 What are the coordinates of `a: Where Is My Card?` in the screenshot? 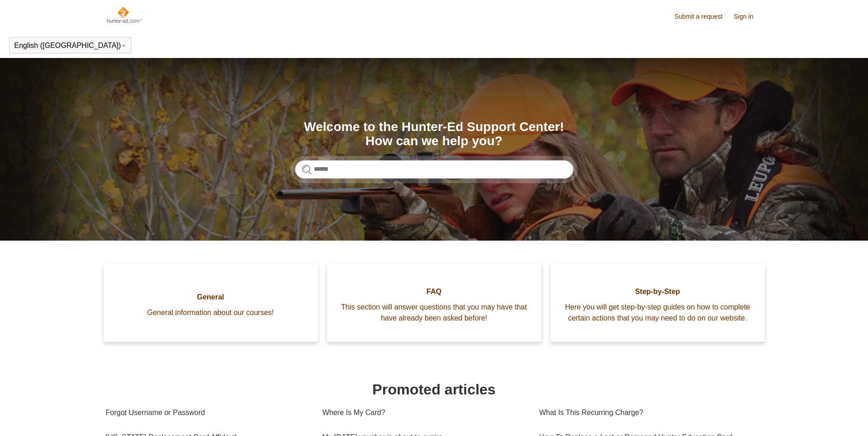 It's located at (423, 412).